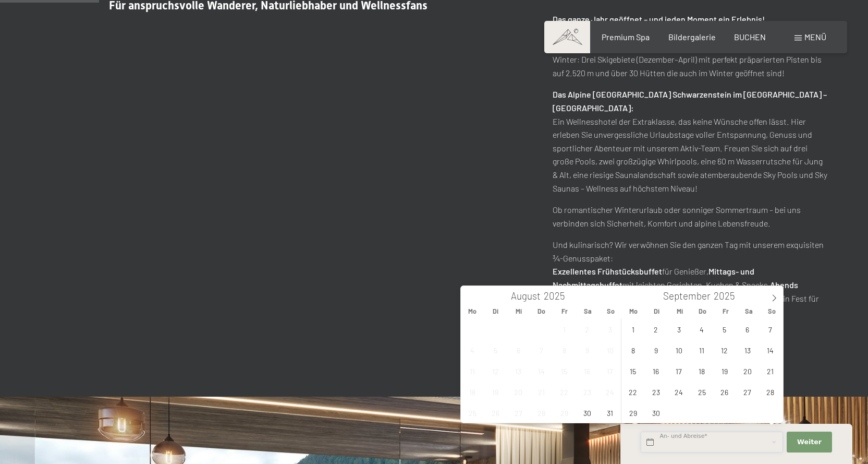  Describe the element at coordinates (626, 36) in the screenshot. I see `span: Premium Spa` at that location.